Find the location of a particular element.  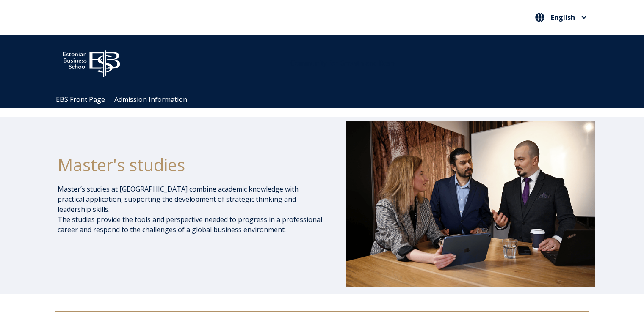

div: Navigation Menu is located at coordinates (327, 100).